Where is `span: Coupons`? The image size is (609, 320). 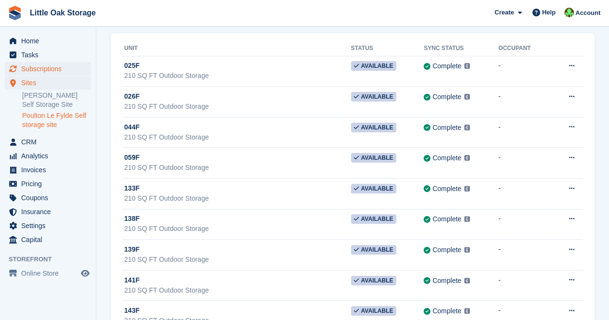 span: Coupons is located at coordinates (50, 198).